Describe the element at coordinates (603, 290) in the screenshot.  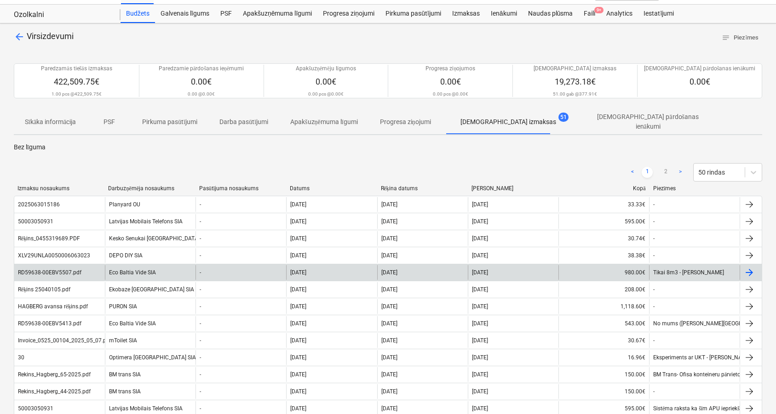
I see `div: 208.00€` at that location.